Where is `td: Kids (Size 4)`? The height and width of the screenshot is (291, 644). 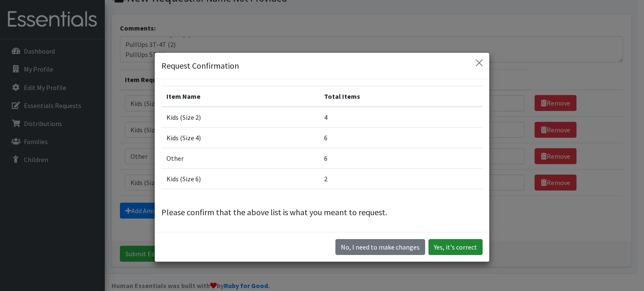 td: Kids (Size 4) is located at coordinates (240, 138).